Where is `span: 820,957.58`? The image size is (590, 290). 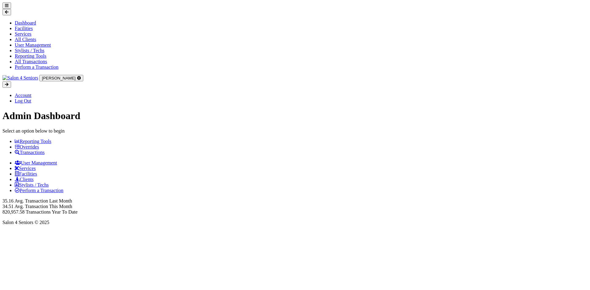 span: 820,957.58 is located at coordinates (14, 212).